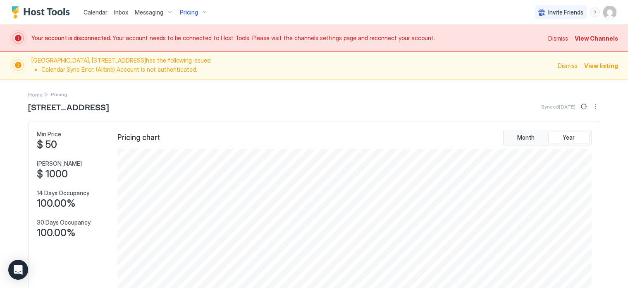 This screenshot has height=288, width=628. Describe the element at coordinates (602, 65) in the screenshot. I see `div: View listing` at that location.